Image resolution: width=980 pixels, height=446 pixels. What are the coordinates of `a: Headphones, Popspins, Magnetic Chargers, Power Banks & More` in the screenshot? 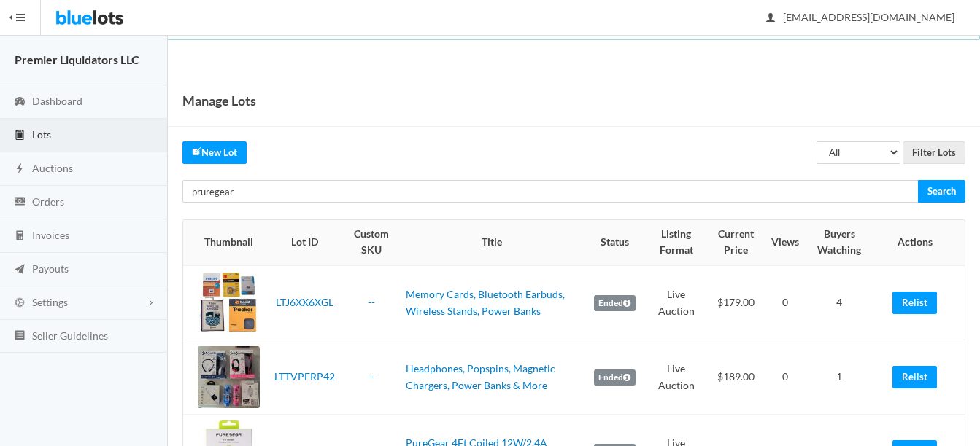 It's located at (480, 377).